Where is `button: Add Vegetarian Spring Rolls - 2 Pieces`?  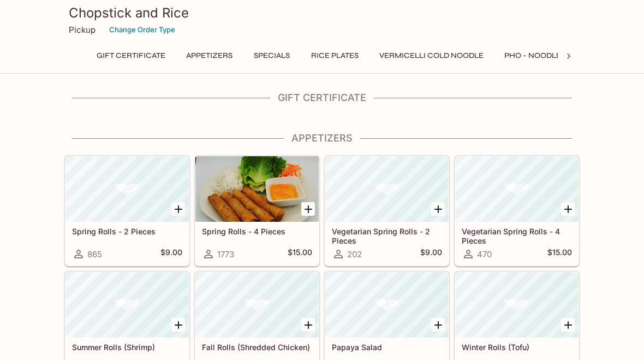 button: Add Vegetarian Spring Rolls - 2 Pieces is located at coordinates (438, 209).